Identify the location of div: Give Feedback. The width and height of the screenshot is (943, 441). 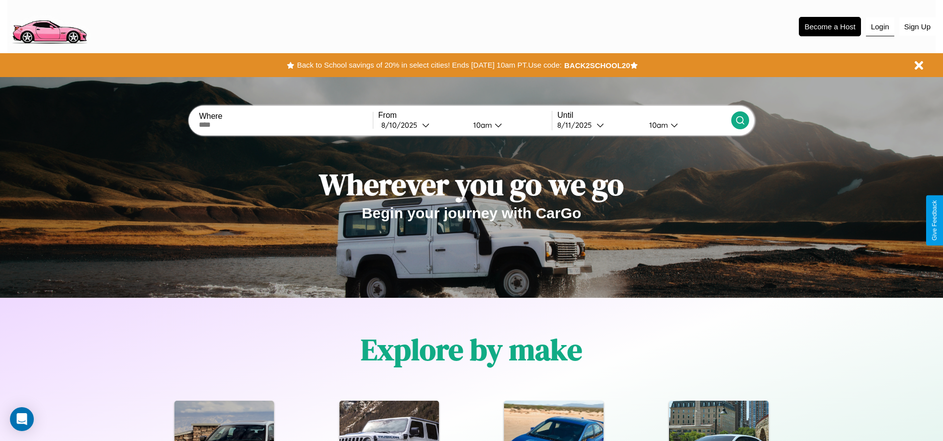
(935, 220).